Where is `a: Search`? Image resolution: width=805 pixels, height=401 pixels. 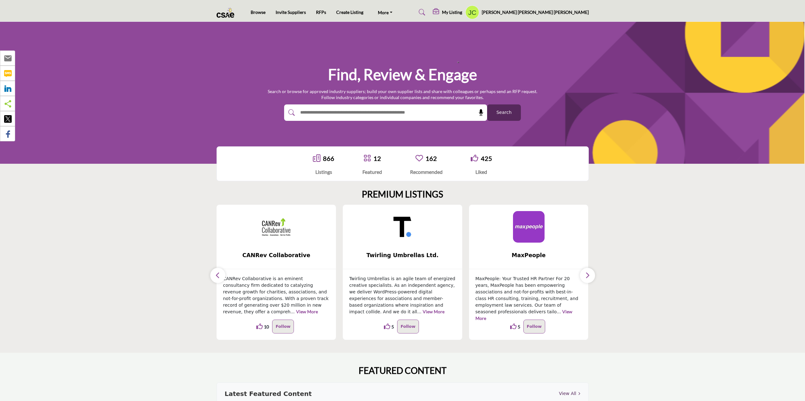 a: Search is located at coordinates (421, 12).